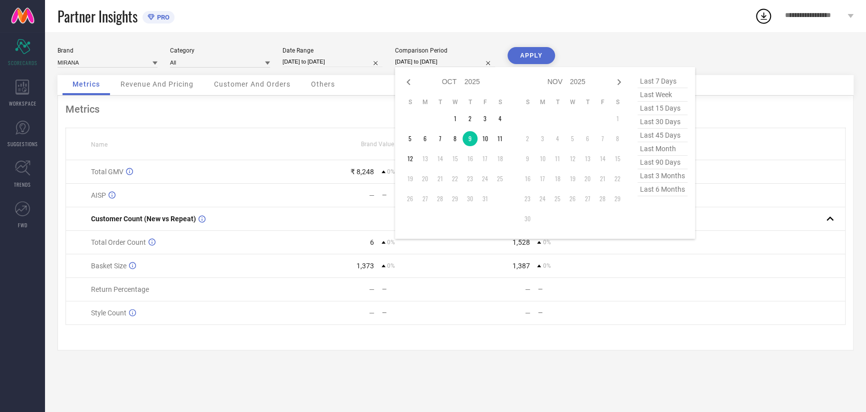 This screenshot has height=412, width=866. Describe the element at coordinates (425, 139) in the screenshot. I see `td: Mon Oct 06 2025` at that location.